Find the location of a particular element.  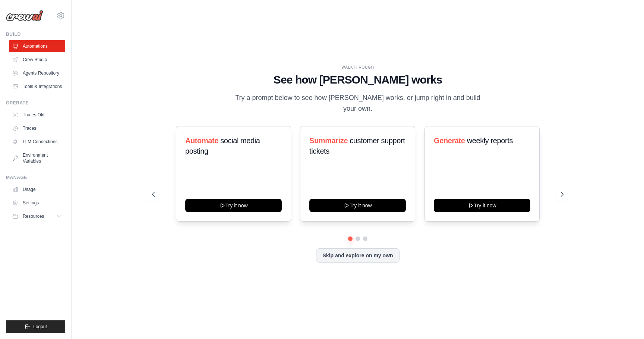

button: Skip and explore on my own is located at coordinates (357, 256).